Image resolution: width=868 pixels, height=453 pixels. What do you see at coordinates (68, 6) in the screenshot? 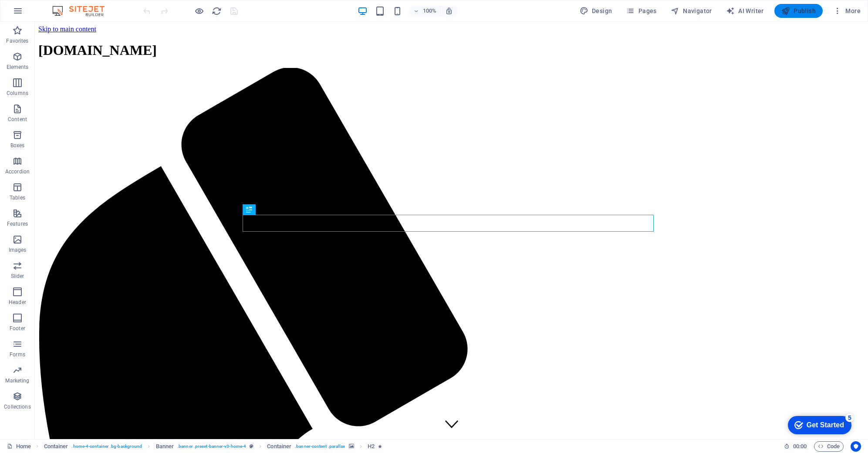
I see `div: 5` at bounding box center [68, 6].